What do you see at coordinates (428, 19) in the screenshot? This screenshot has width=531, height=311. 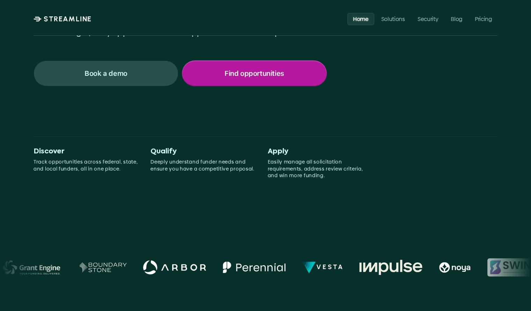 I see `p: Security` at bounding box center [428, 19].